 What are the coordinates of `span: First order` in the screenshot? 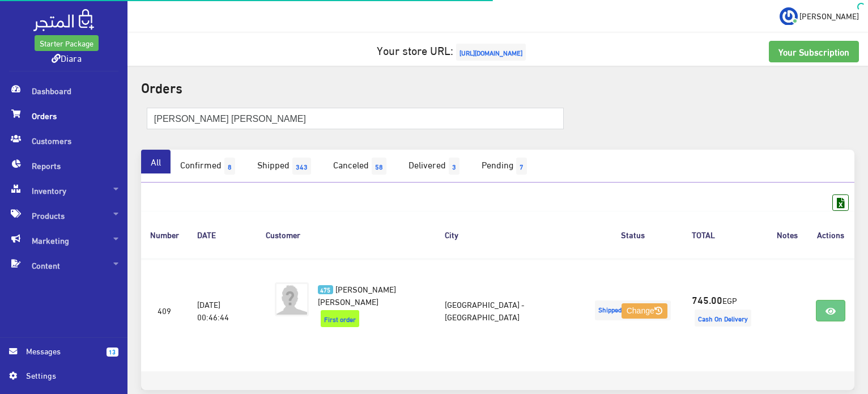 It's located at (340, 319).